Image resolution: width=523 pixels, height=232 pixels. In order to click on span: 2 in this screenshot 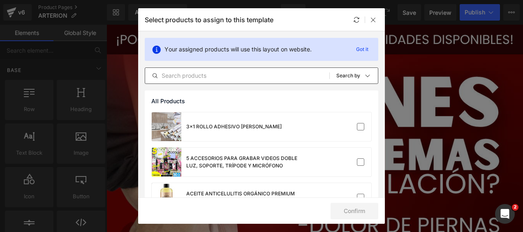, I will do `click(515, 207)`.